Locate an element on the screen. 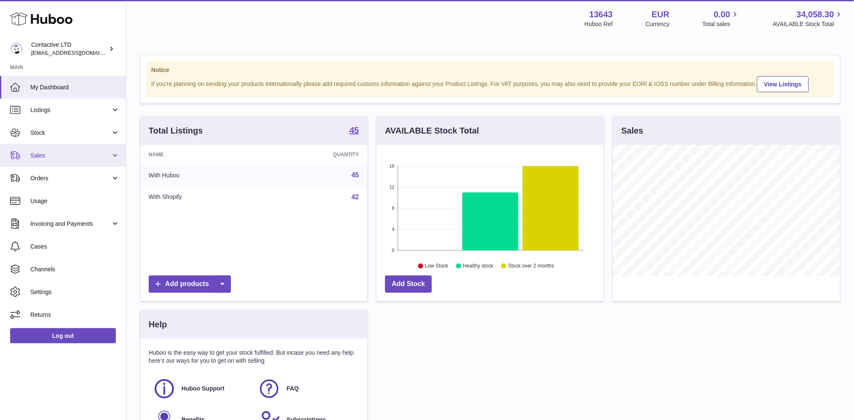 This screenshot has width=854, height=420. span: My Dashboard is located at coordinates (75, 87).